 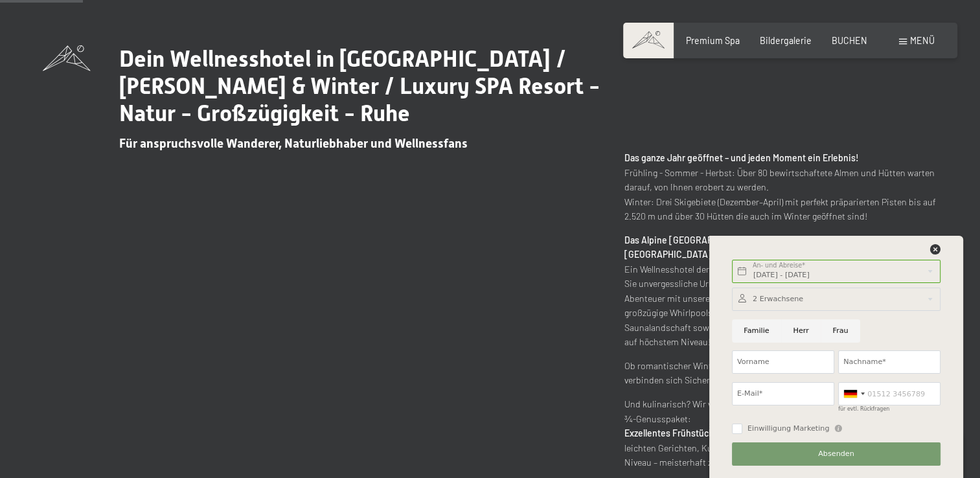 I want to click on span: Premium Spa, so click(x=713, y=40).